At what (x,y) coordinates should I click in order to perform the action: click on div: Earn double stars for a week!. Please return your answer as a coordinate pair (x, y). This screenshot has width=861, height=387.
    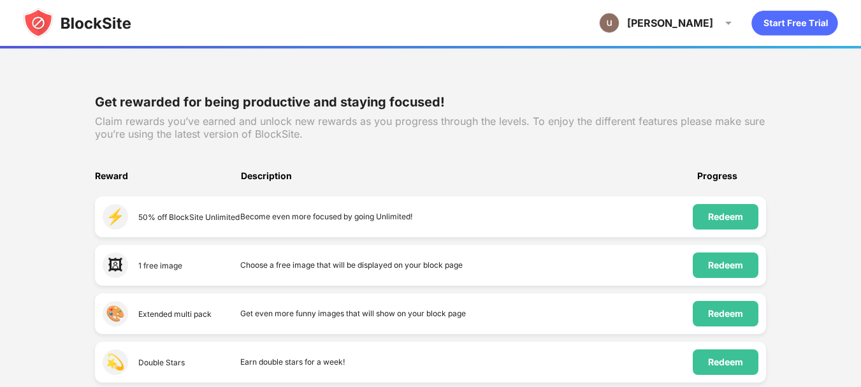
    Looking at the image, I should click on (466, 362).